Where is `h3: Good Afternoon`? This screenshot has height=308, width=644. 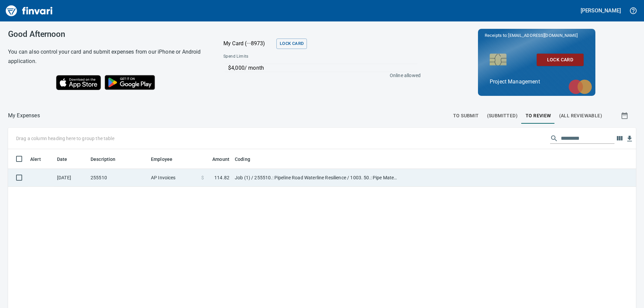
h3: Good Afternoon is located at coordinates (108, 34).